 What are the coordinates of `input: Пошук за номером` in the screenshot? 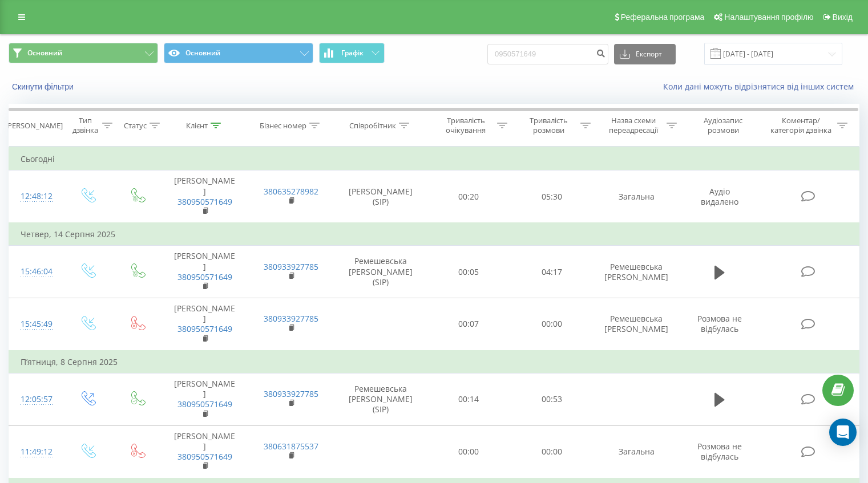 It's located at (548, 54).